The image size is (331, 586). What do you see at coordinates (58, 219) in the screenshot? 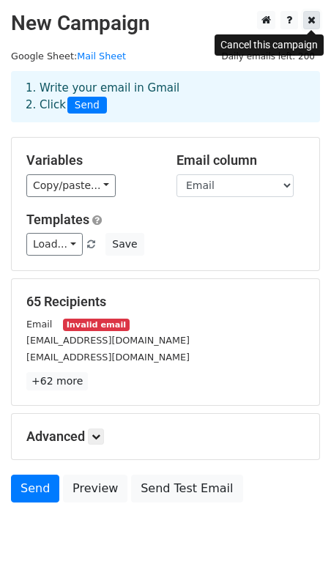
I see `a: Templates` at bounding box center [58, 219].